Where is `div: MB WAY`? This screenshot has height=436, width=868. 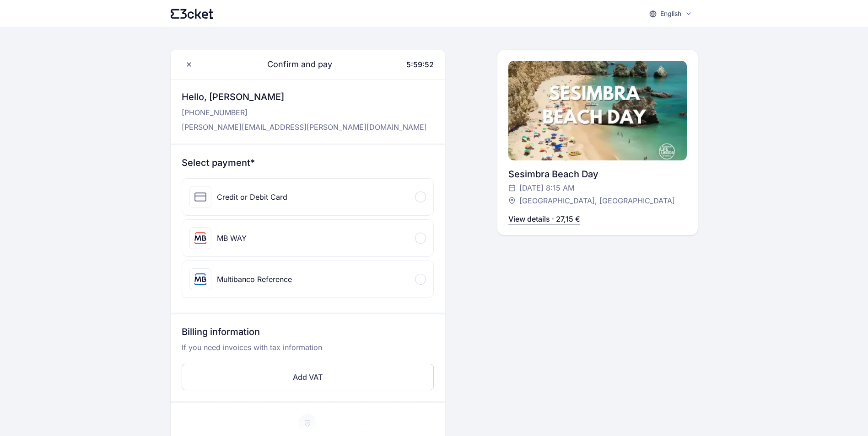 div: MB WAY is located at coordinates (232, 238).